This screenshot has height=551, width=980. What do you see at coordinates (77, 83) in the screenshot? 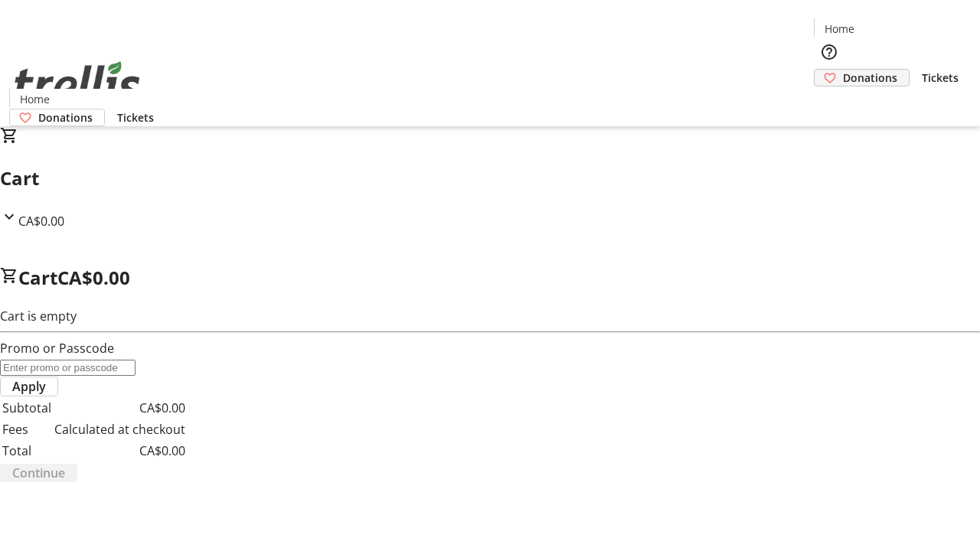
I see `img: Orient E2E Organization ogg90yEZhJ's Logo` at bounding box center [77, 83].